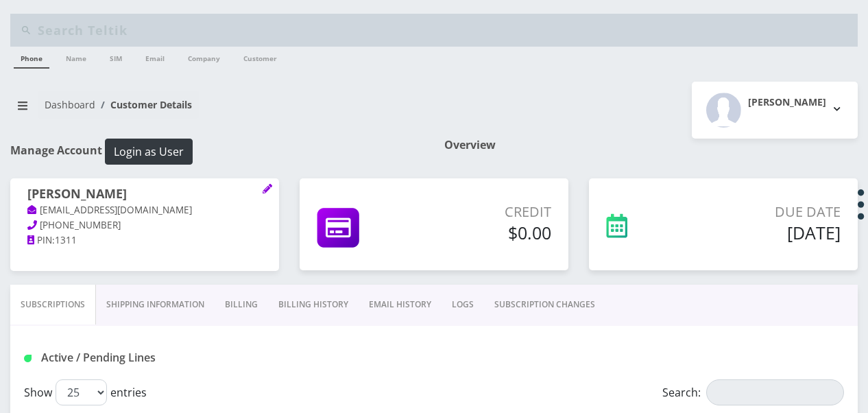  Describe the element at coordinates (53, 304) in the screenshot. I see `a: Subscriptions` at that location.